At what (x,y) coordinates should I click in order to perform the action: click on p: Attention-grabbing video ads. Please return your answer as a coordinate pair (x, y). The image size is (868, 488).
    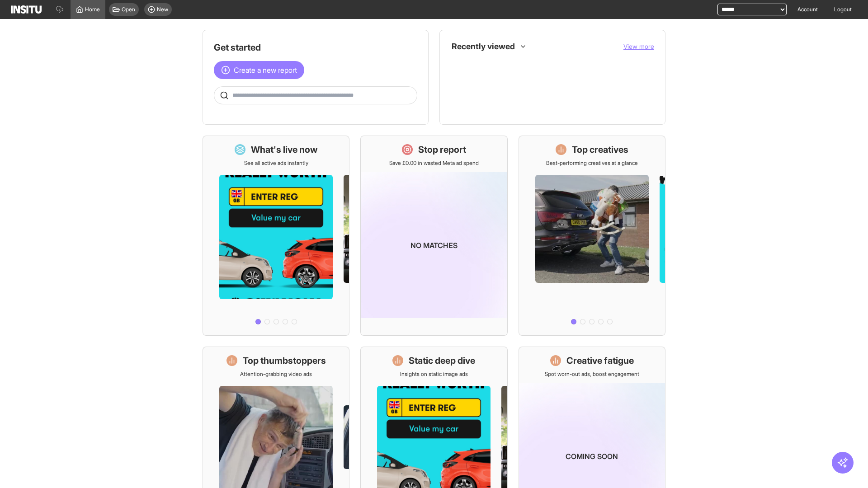
    Looking at the image, I should click on (276, 374).